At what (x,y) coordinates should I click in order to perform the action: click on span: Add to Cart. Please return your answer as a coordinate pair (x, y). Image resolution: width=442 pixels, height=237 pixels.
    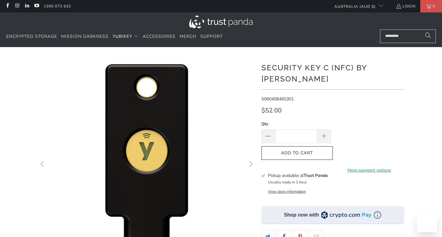
    Looking at the image, I should click on (297, 153).